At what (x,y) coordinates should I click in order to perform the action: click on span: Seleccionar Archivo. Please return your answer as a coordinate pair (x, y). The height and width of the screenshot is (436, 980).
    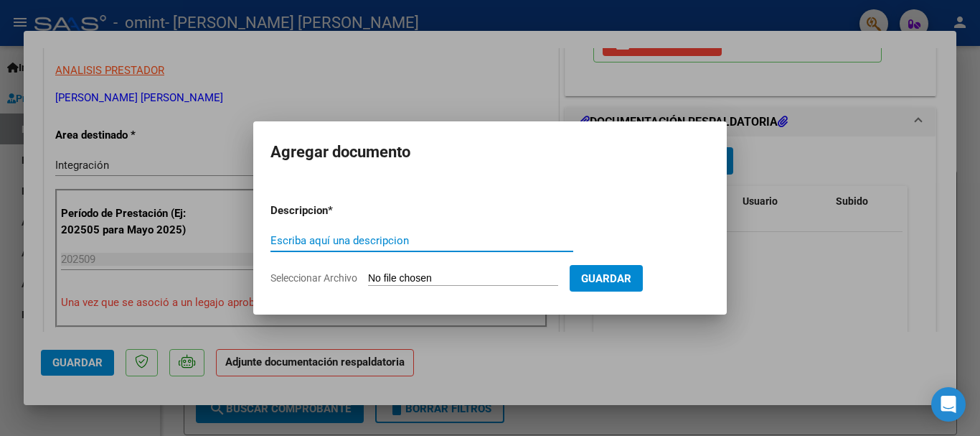
    Looking at the image, I should click on (314, 278).